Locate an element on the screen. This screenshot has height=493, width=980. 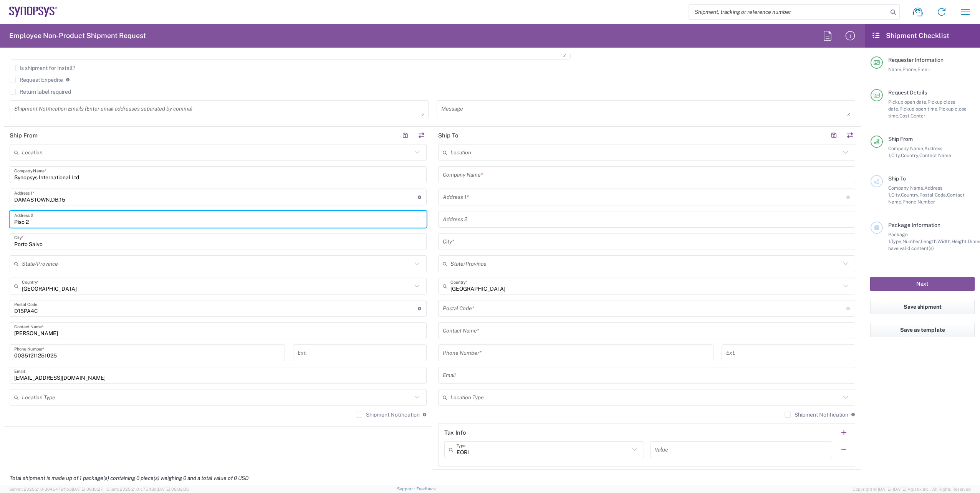
h2: Ship To is located at coordinates (448, 135).